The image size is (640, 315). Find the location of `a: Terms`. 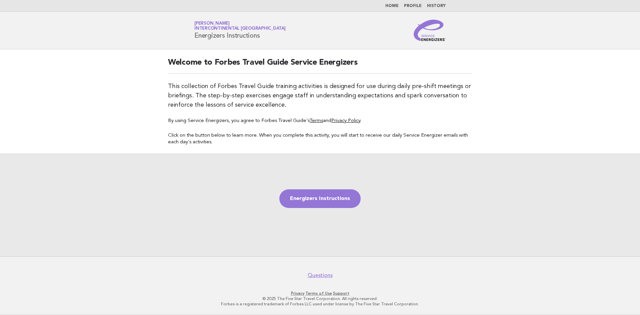

a: Terms is located at coordinates (316, 121).